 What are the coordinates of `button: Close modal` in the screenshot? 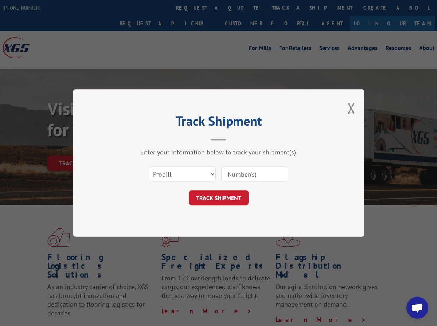 It's located at (351, 108).